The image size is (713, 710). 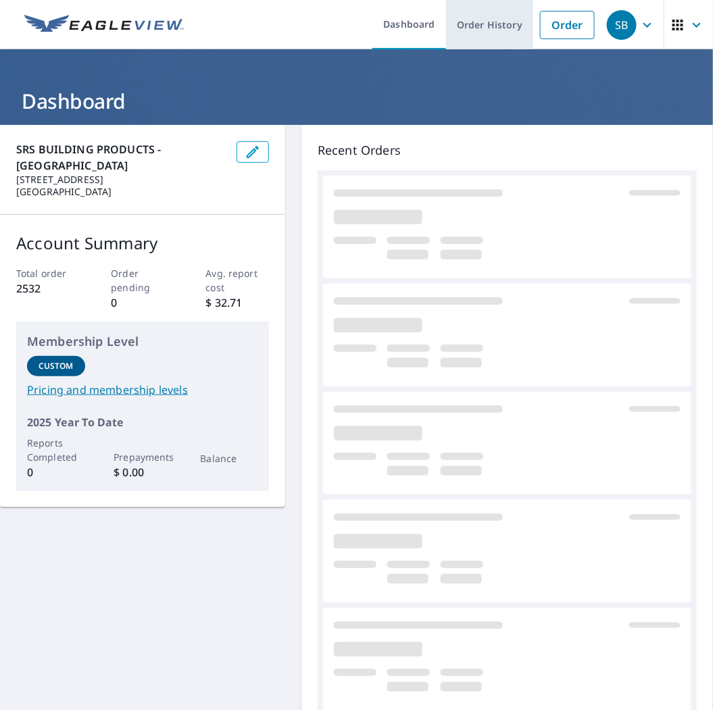 What do you see at coordinates (143, 243) in the screenshot?
I see `p: Account Summary` at bounding box center [143, 243].